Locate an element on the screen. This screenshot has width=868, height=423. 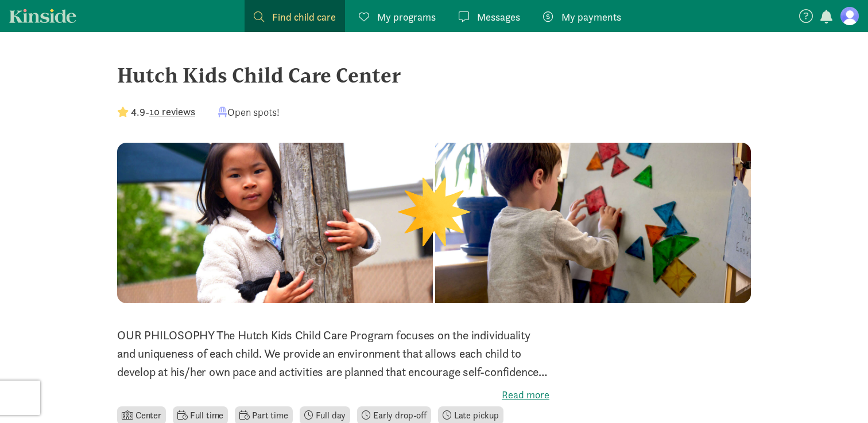
label: Read more is located at coordinates (333, 395).